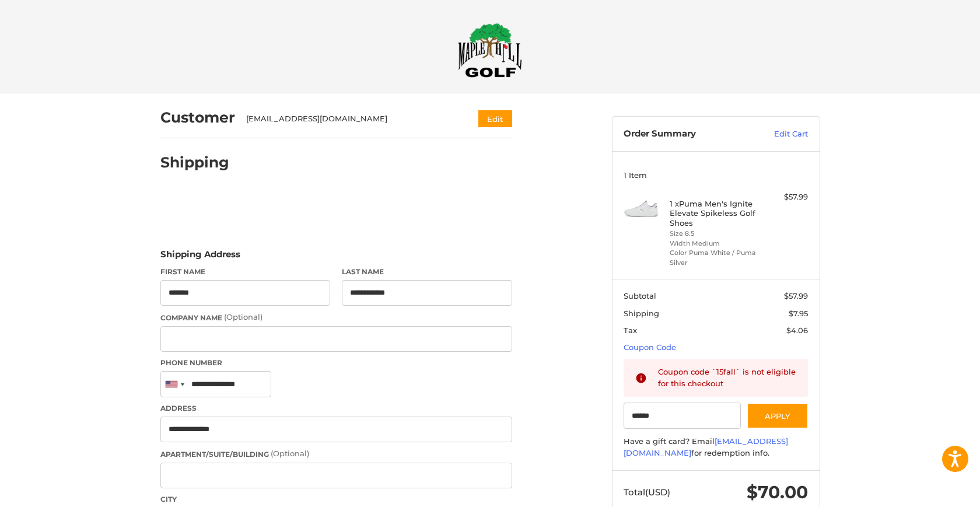 This screenshot has height=507, width=980. I want to click on label: First Name, so click(245, 272).